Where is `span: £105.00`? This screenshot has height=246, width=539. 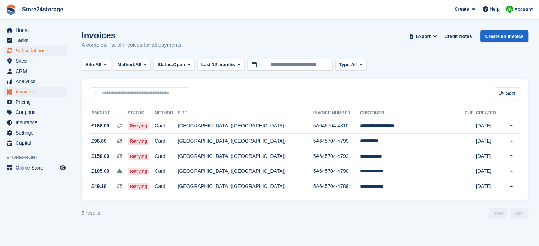 span: £105.00 is located at coordinates (100, 171).